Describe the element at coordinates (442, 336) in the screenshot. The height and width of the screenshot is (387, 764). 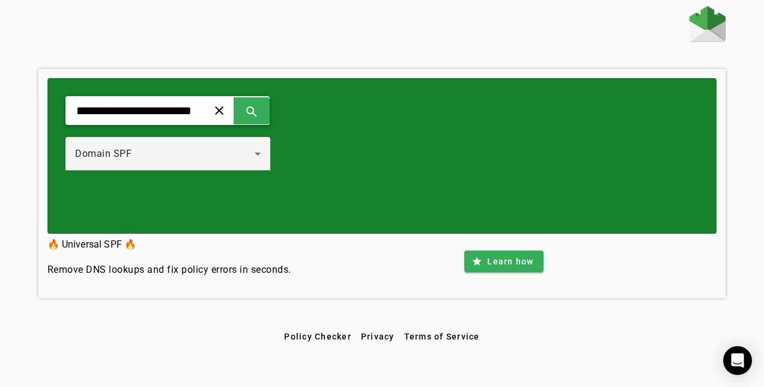
I see `button: Terms of Service` at that location.